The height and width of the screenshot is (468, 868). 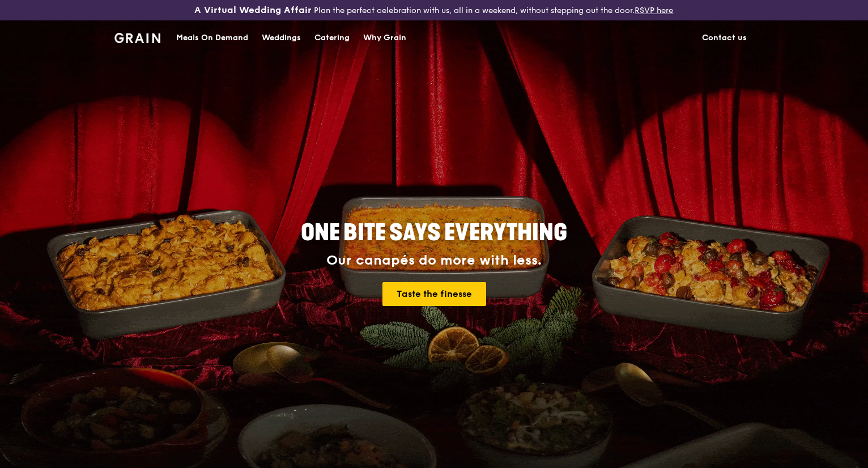 I want to click on div: Plan the perfect celebration with us, all in a weekend, without stepping out the door., so click(x=434, y=10).